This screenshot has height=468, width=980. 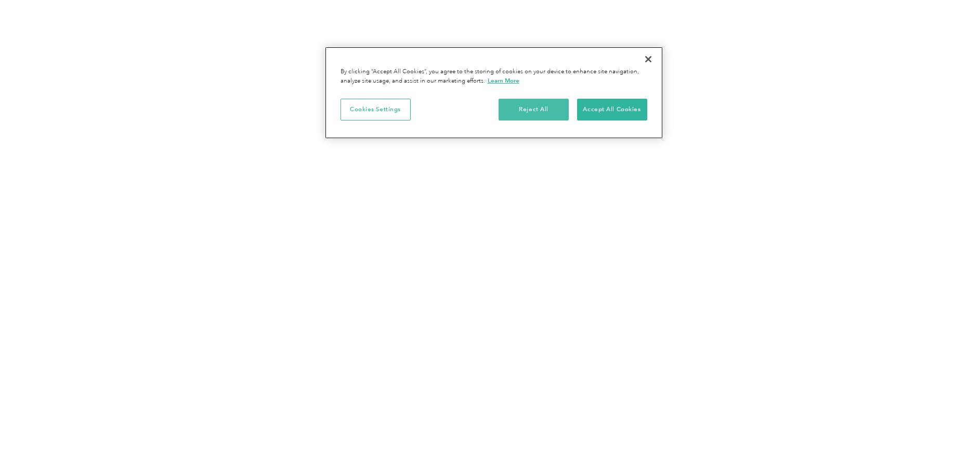 I want to click on button: Reject All, so click(x=533, y=109).